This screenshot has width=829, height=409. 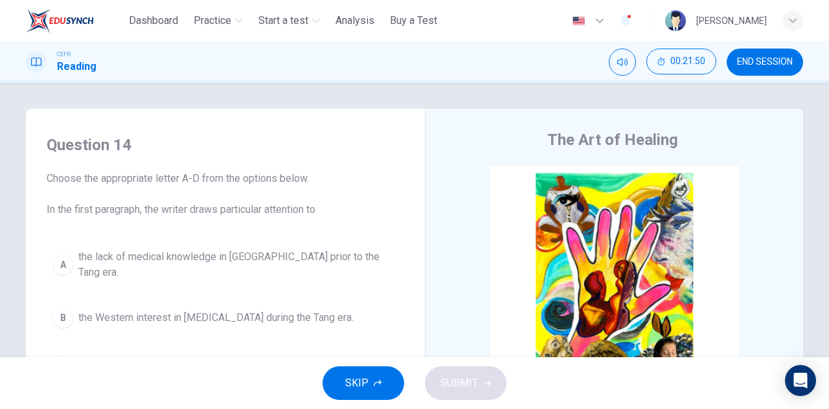 What do you see at coordinates (225, 145) in the screenshot?
I see `h4: Question 14` at bounding box center [225, 145].